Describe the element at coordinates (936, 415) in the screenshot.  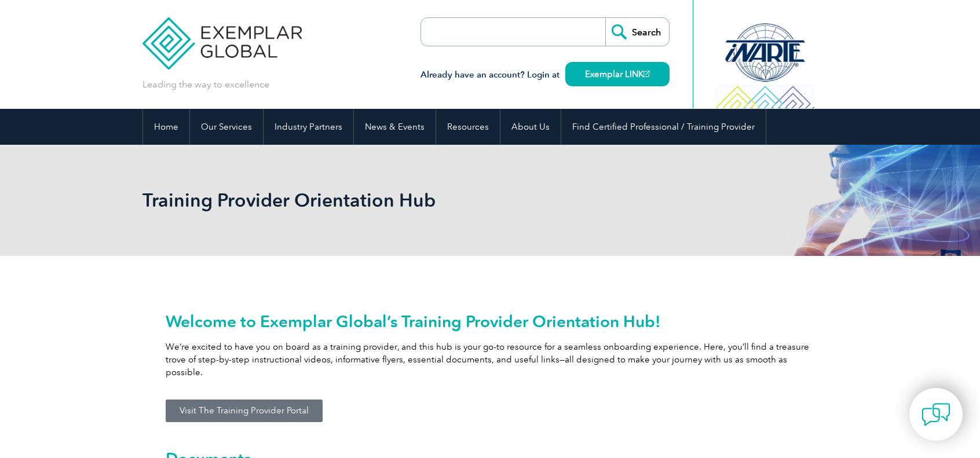
I see `img: contact-chat.png` at that location.